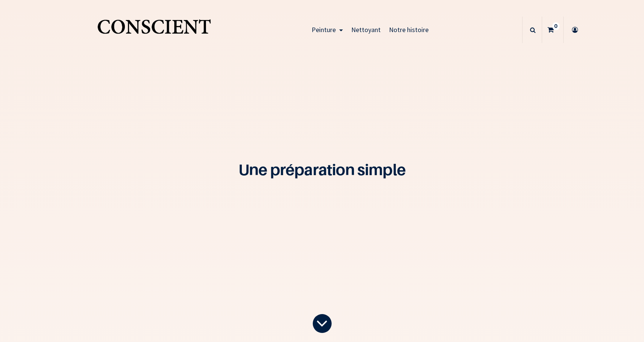 The width and height of the screenshot is (644, 342). What do you see at coordinates (366, 29) in the screenshot?
I see `span: Nettoyant` at bounding box center [366, 29].